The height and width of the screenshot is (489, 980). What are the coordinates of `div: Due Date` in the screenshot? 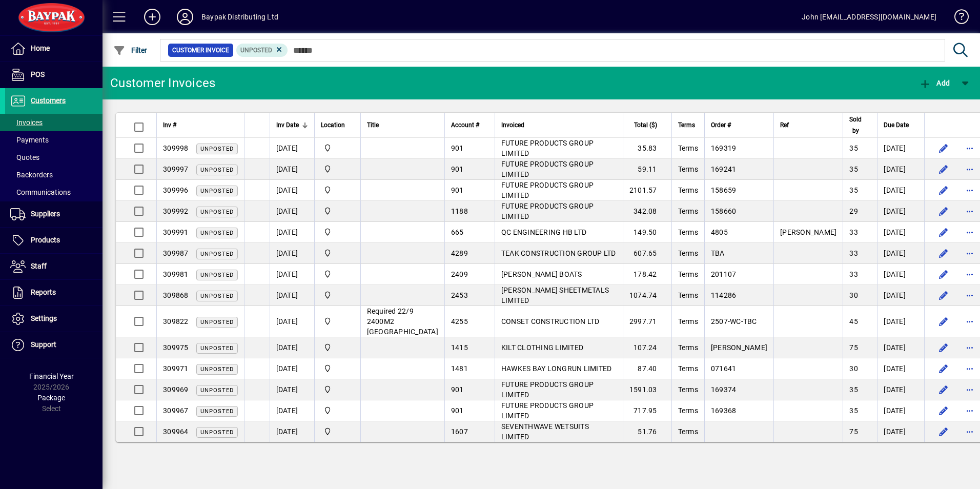 It's located at (901, 125).